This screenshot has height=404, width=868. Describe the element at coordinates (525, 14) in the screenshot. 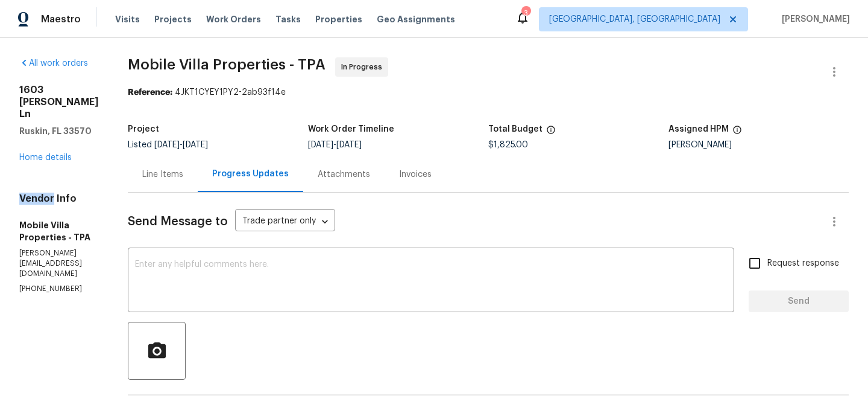

I see `div: 3` at that location.